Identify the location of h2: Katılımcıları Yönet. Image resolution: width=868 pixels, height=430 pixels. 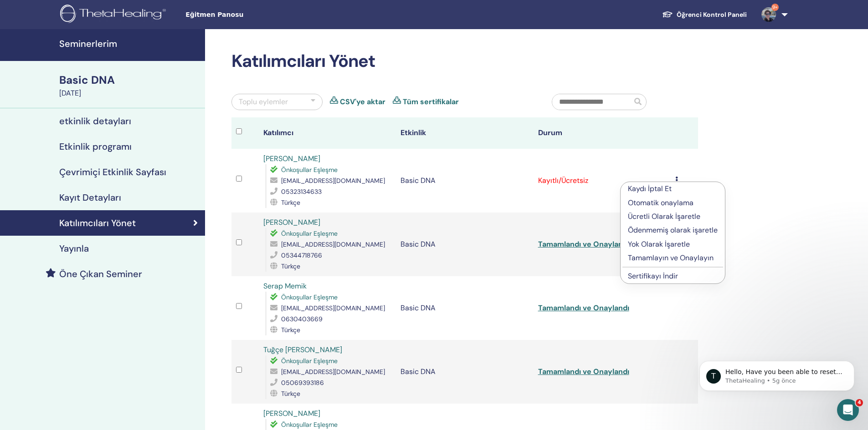
(465, 61).